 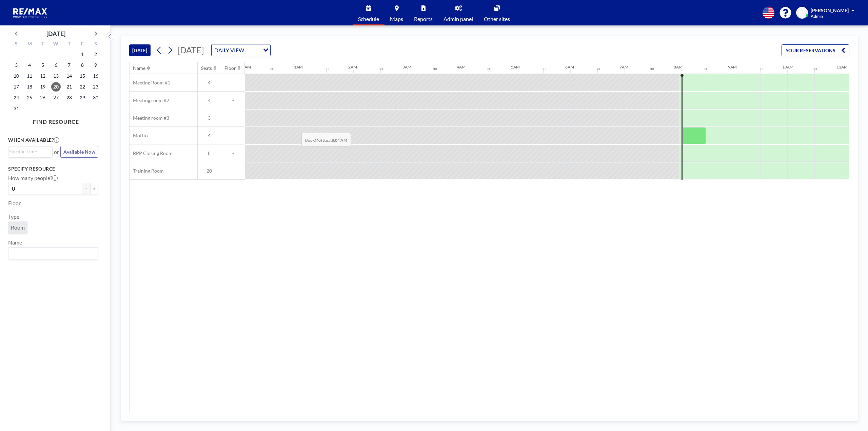 I want to click on span: Mottto, so click(x=139, y=136).